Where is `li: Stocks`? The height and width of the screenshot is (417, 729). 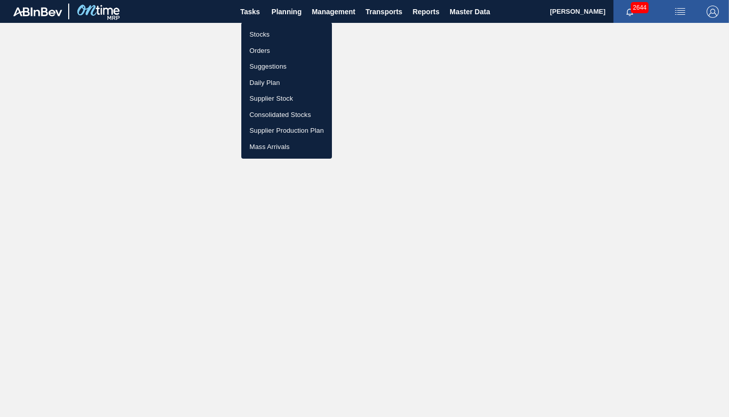
li: Stocks is located at coordinates (287, 35).